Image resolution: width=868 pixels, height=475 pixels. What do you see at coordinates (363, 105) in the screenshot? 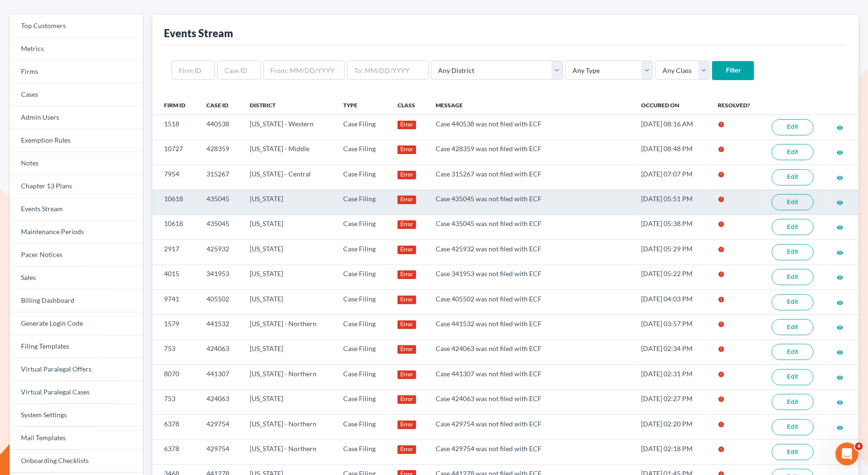
I see `th: Type` at bounding box center [363, 105].